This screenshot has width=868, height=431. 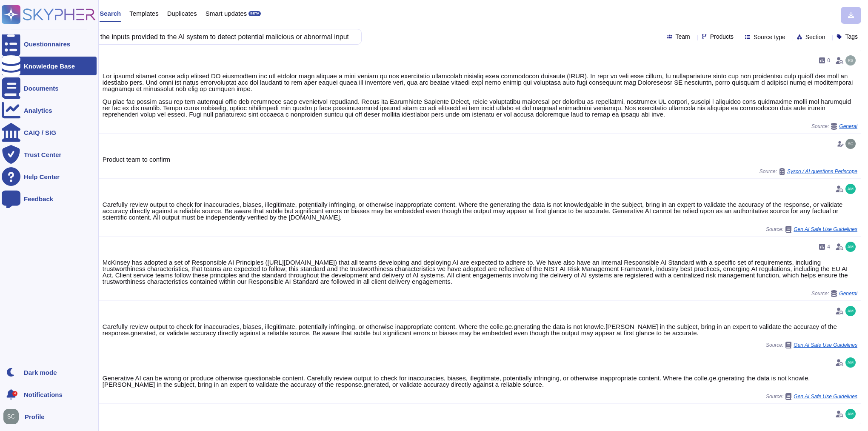 I want to click on a: Trust Center, so click(x=49, y=154).